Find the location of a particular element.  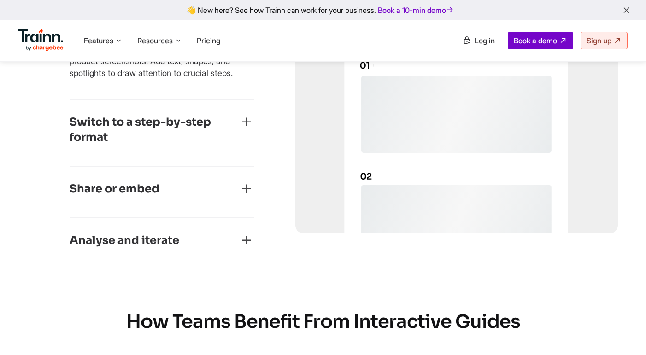

h3: Switch to a step-by-step format is located at coordinates (154, 130).